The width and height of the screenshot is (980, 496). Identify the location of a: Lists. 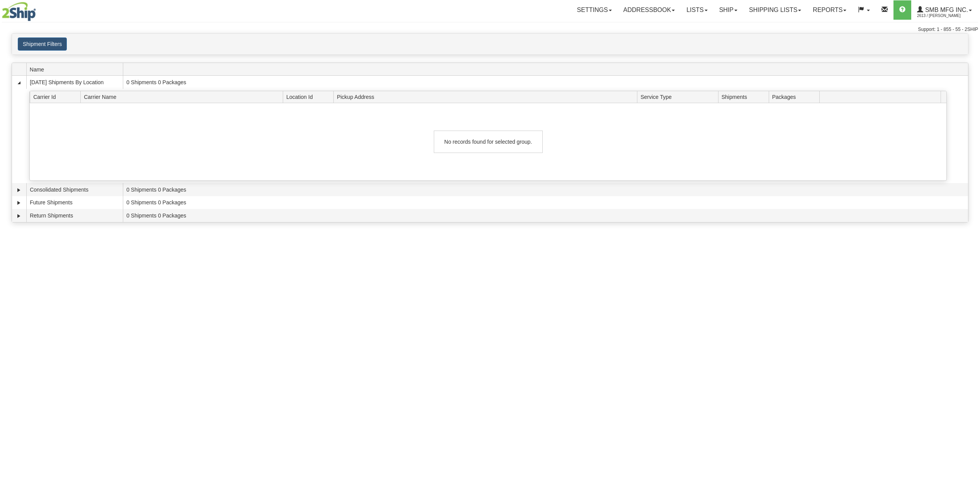
(697, 10).